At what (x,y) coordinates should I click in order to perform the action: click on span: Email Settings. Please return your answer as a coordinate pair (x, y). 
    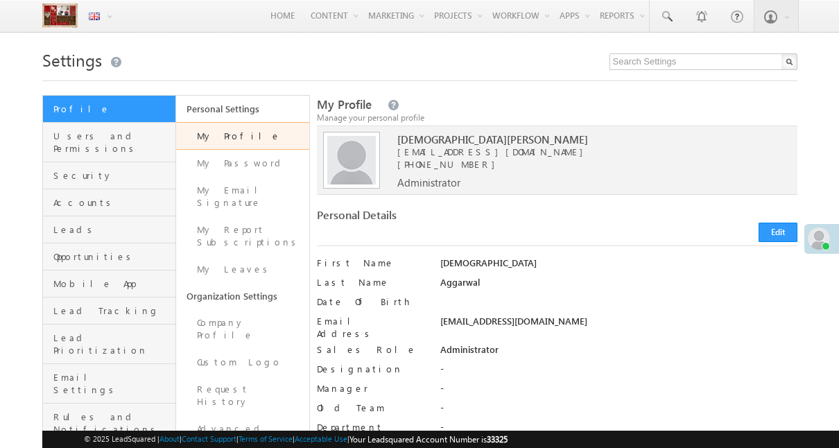
    Looking at the image, I should click on (112, 383).